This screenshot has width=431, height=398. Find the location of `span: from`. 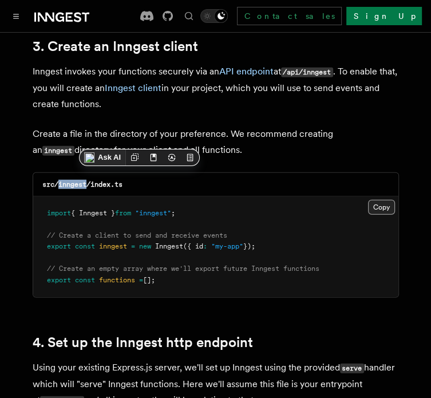

span: from is located at coordinates (123, 213).